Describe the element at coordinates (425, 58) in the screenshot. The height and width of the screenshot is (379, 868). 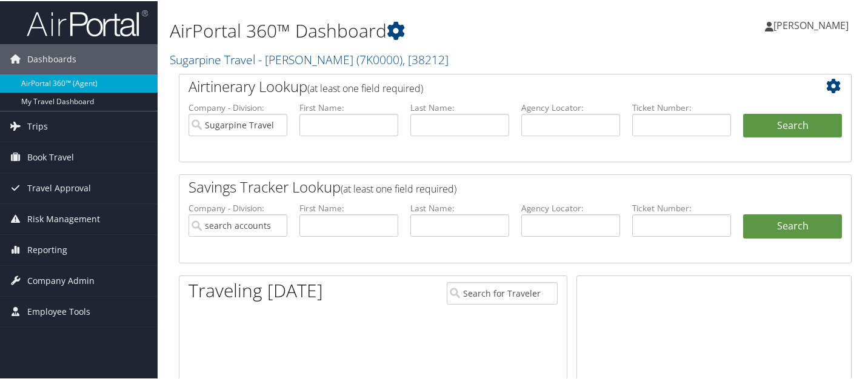
I see `span: , [ 38212 ]` at that location.